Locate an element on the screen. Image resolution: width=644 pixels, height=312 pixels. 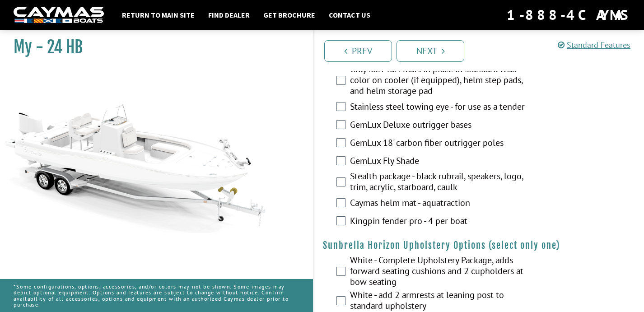
h1: My - 24 HB is located at coordinates (152, 47).